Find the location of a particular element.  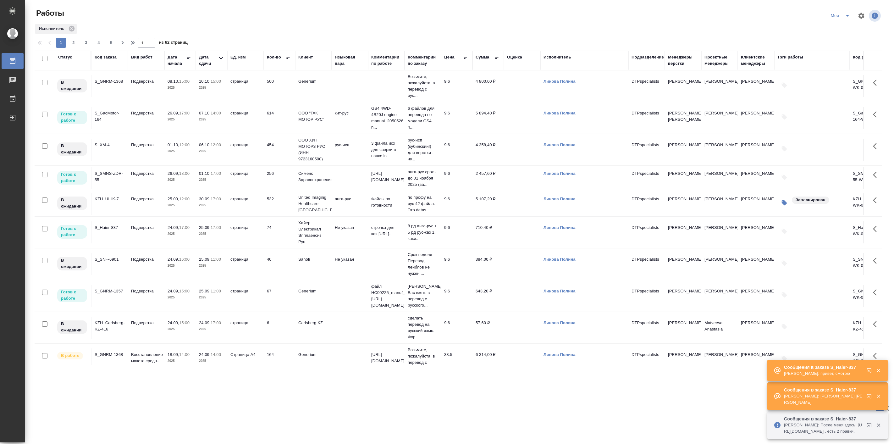

td: S_GNRM-1357-WK-023 is located at coordinates (868, 296).